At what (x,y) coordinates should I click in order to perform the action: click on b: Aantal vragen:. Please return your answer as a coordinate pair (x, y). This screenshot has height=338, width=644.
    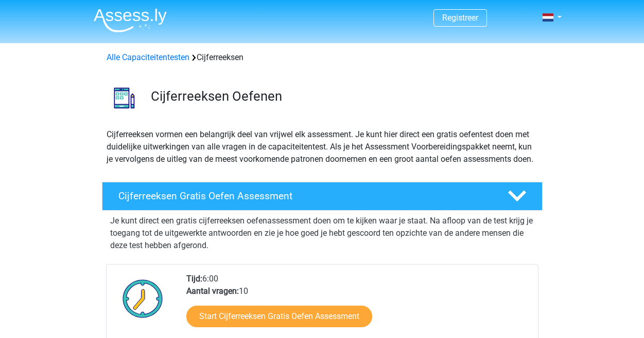
    Looking at the image, I should click on (212, 291).